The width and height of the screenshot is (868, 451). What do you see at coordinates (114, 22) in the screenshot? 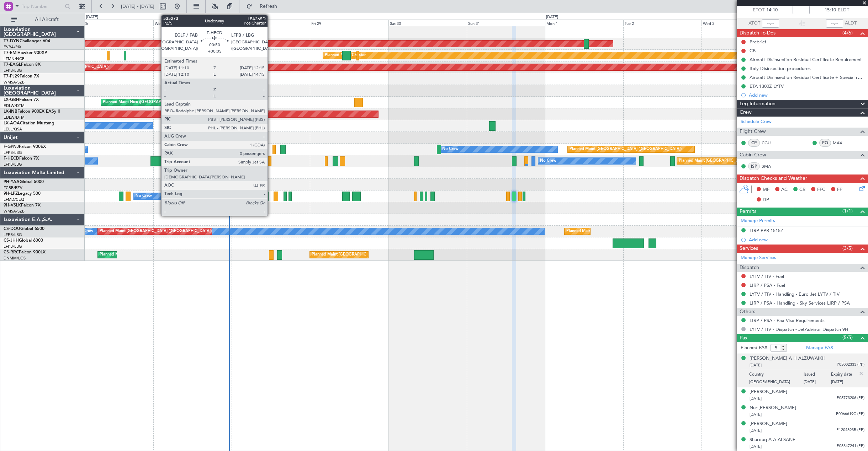
I see `div: Tue 26` at bounding box center [114, 22].